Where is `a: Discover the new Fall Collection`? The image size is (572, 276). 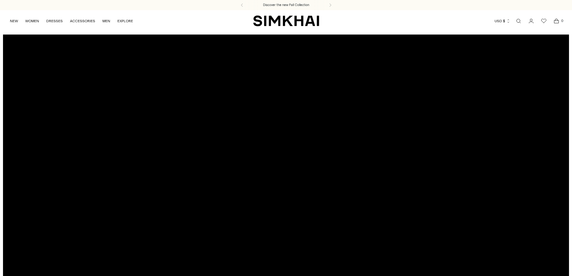
a: Discover the new Fall Collection is located at coordinates (286, 5).